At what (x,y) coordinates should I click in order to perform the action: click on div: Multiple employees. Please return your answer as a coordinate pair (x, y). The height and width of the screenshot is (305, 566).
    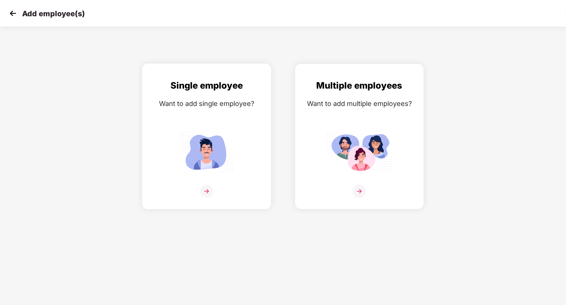
    Looking at the image, I should click on (359, 86).